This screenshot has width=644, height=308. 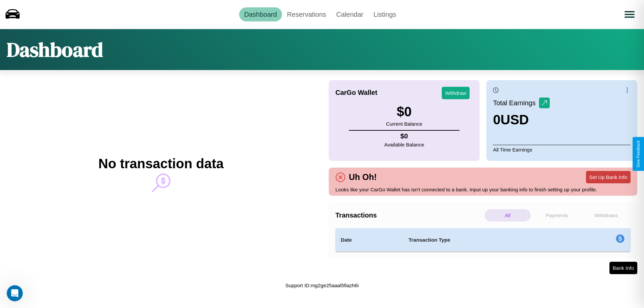 I want to click on a: Dashboard, so click(x=261, y=14).